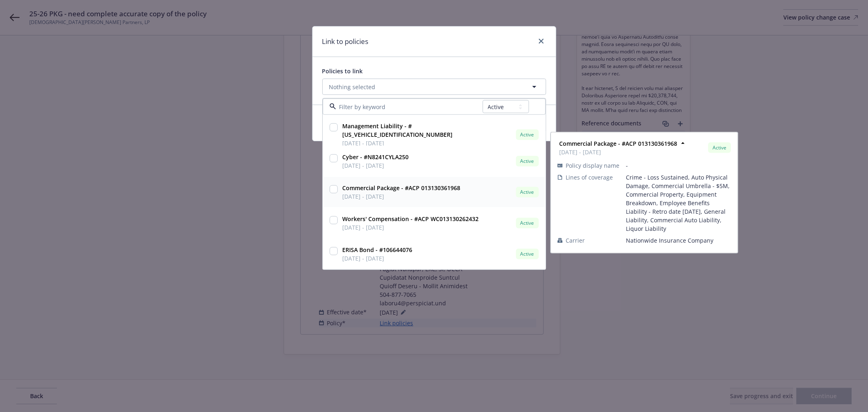 This screenshot has height=412, width=868. What do you see at coordinates (343, 71) in the screenshot?
I see `span: Policies to link` at bounding box center [343, 71].